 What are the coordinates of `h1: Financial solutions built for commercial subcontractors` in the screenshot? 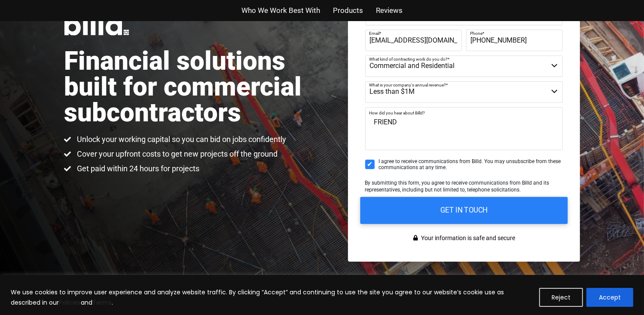 It's located at (193, 87).